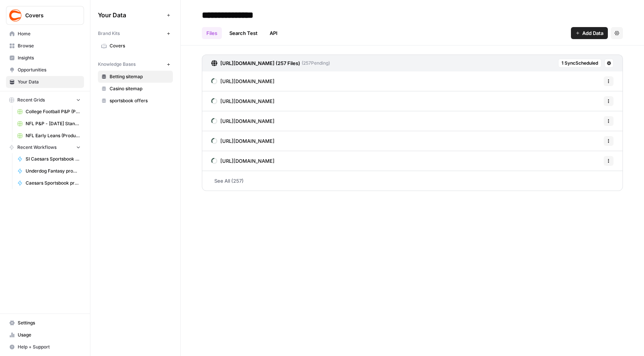  I want to click on button: Recent Grids, so click(45, 100).